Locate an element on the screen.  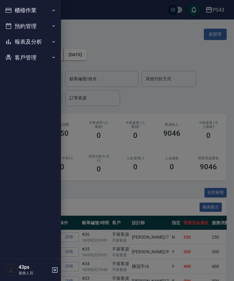
h5: 43ps is located at coordinates (34, 267).